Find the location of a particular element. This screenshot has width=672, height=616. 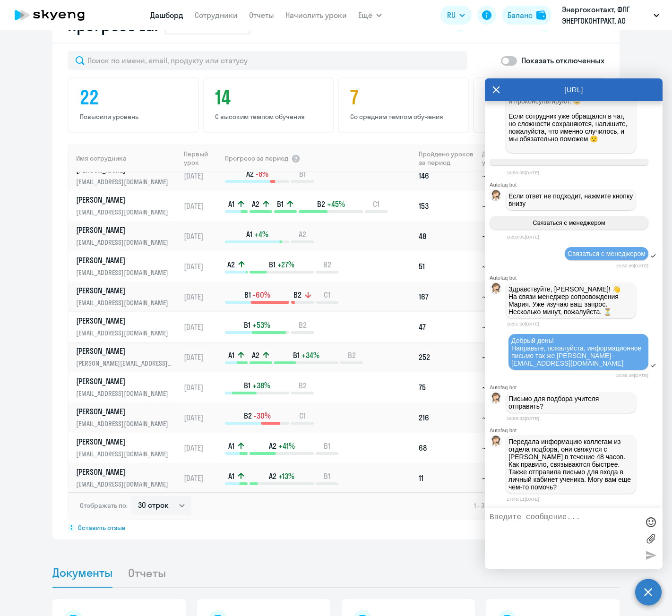

td: ~2 урока is located at coordinates (506, 327).